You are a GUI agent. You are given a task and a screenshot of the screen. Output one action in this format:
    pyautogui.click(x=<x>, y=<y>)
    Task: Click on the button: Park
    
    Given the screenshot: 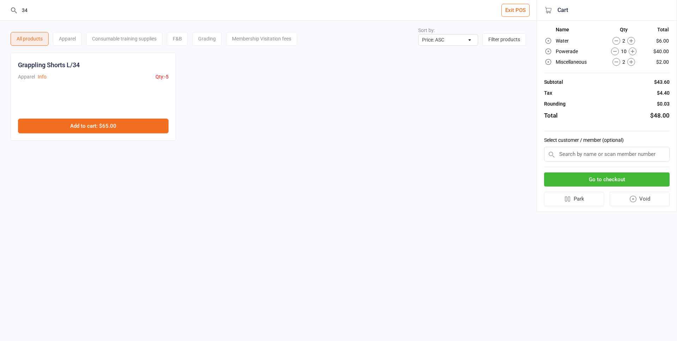 What is the action you would take?
    pyautogui.click(x=574, y=199)
    